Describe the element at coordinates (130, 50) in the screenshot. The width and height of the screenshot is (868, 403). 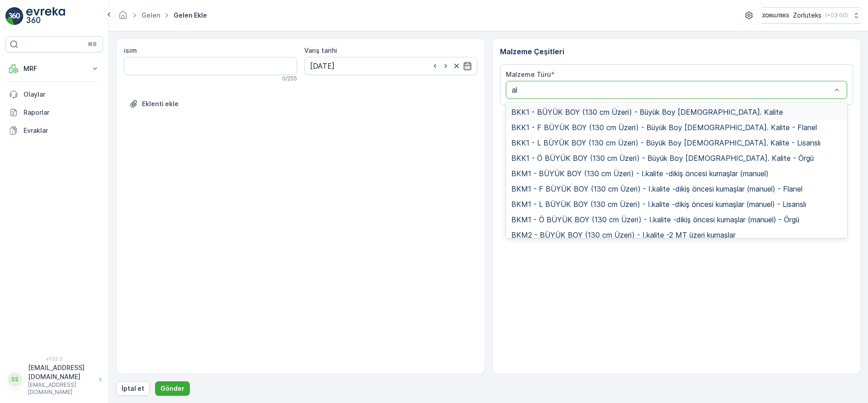
I see `label: isim` at that location.